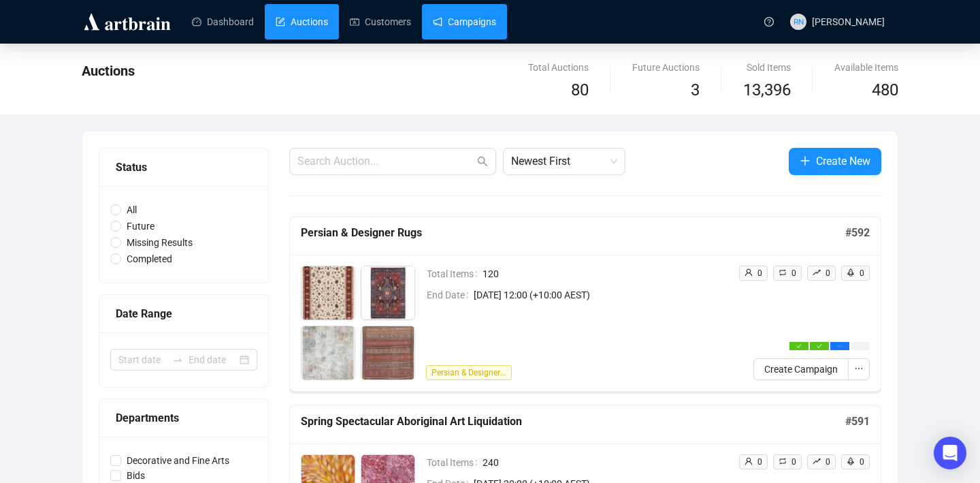 This screenshot has height=483, width=980. I want to click on button: Create Campaign, so click(801, 369).